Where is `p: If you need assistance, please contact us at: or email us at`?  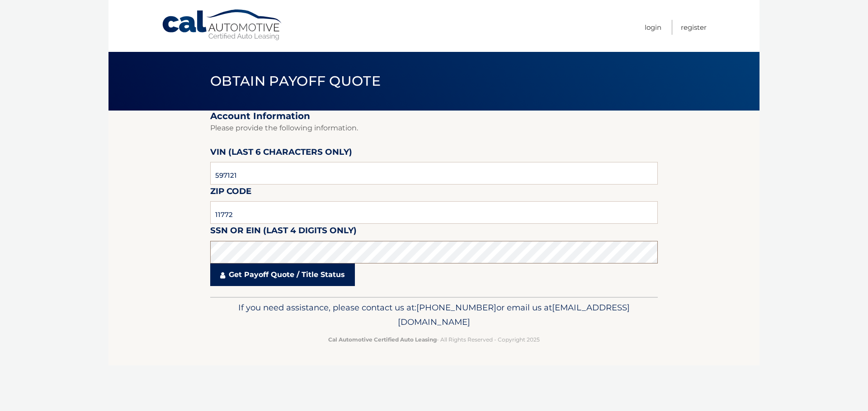
p: If you need assistance, please contact us at: or email us at is located at coordinates (434, 315).